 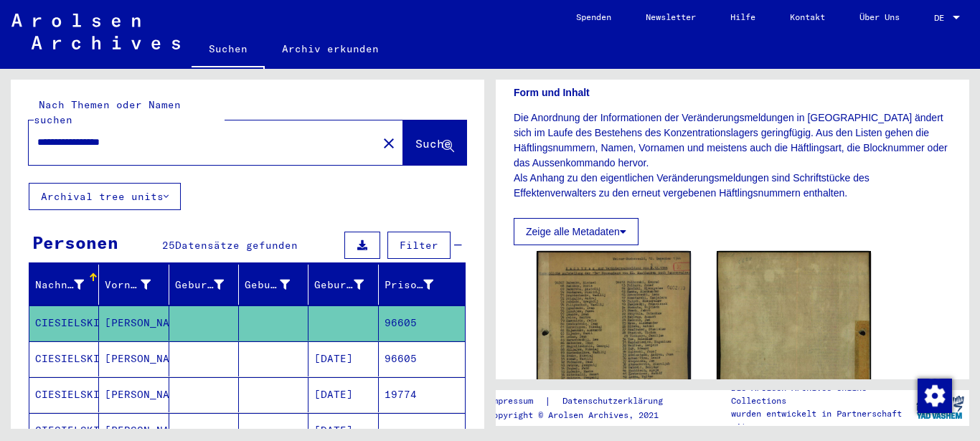 I want to click on mat-label: Nach Themen oder Namen suchen, so click(x=107, y=112).